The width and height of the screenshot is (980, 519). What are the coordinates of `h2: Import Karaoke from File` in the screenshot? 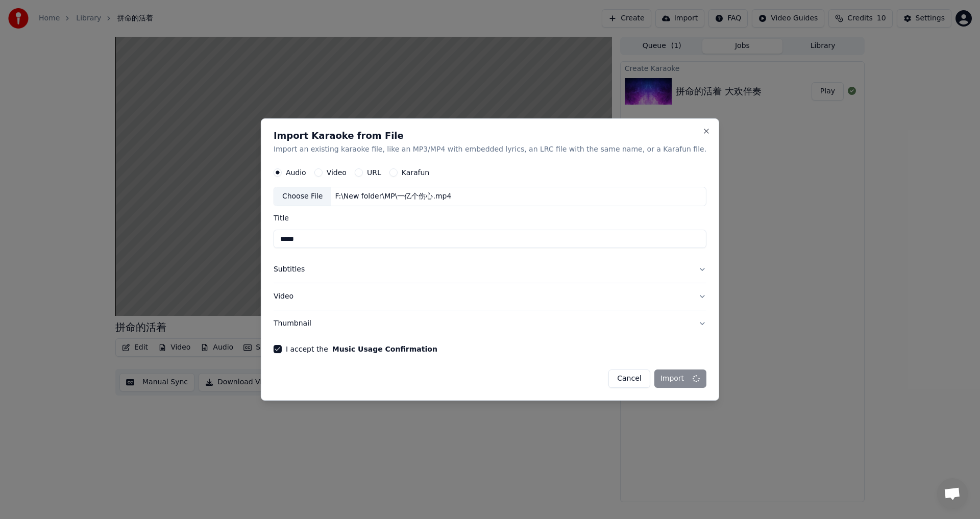 It's located at (490, 136).